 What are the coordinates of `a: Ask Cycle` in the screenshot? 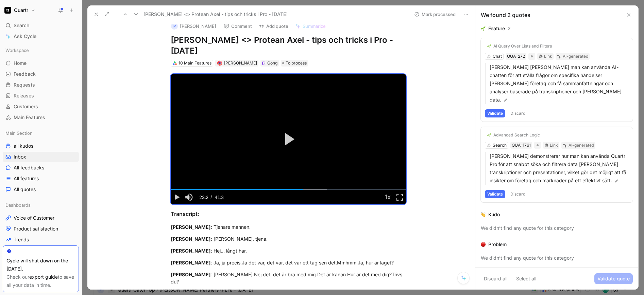 It's located at (41, 37).